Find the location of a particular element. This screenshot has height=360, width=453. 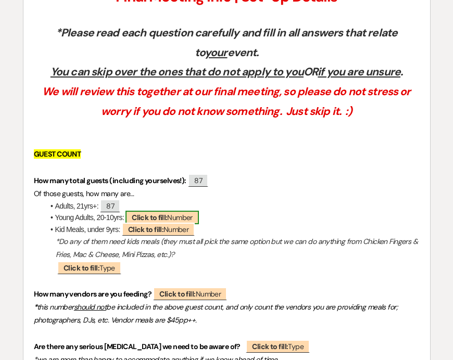

span: Adults, 21yrs+: is located at coordinates (76, 206).